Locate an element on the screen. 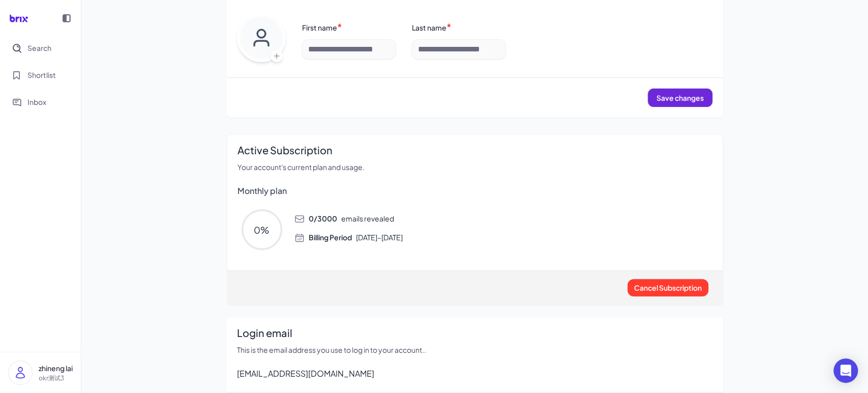 This screenshot has width=868, height=393. span: Shortlist is located at coordinates (41, 75).